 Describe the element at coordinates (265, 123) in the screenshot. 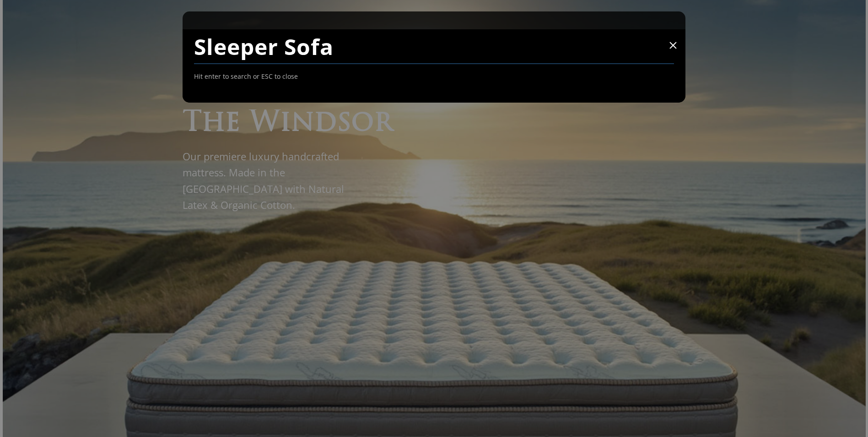

I see `span: W` at that location.